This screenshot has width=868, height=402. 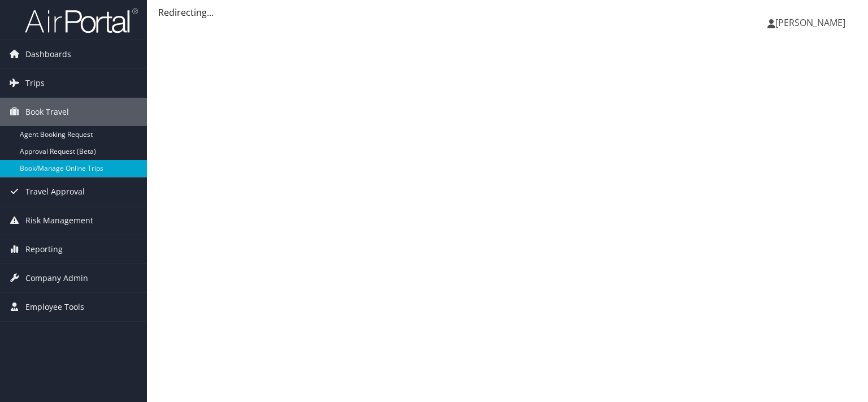 What do you see at coordinates (59, 220) in the screenshot?
I see `span: Risk Management` at bounding box center [59, 220].